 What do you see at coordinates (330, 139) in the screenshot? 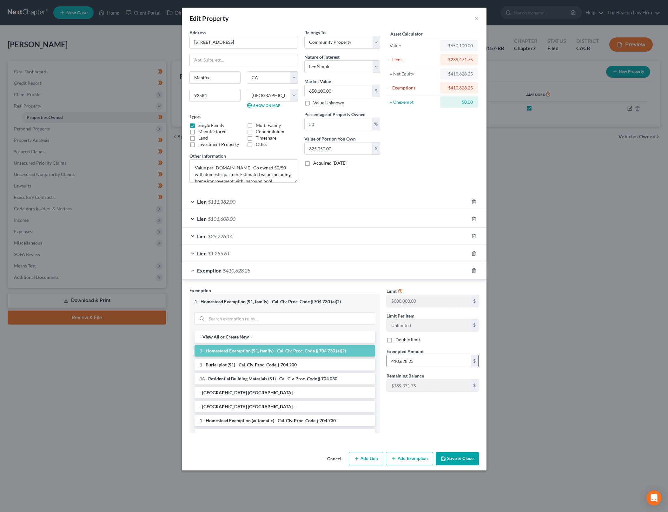
I see `label: Value of Portion You Own` at bounding box center [330, 139].